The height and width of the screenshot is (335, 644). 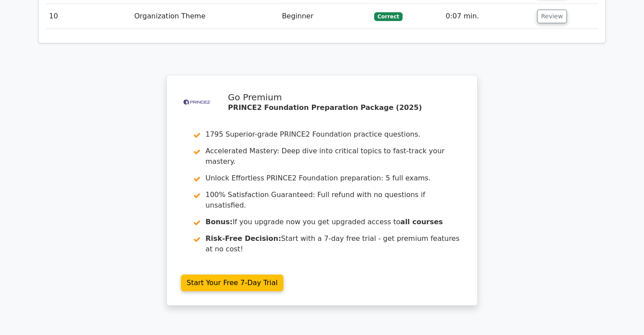 What do you see at coordinates (324, 16) in the screenshot?
I see `td: Beginner` at bounding box center [324, 16].